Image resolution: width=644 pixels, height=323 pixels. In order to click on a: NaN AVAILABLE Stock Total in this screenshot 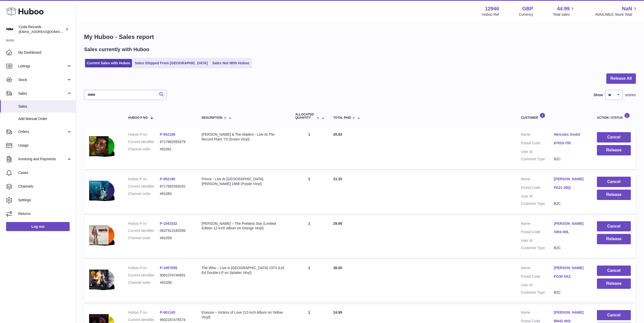, I will do `click(617, 11)`.